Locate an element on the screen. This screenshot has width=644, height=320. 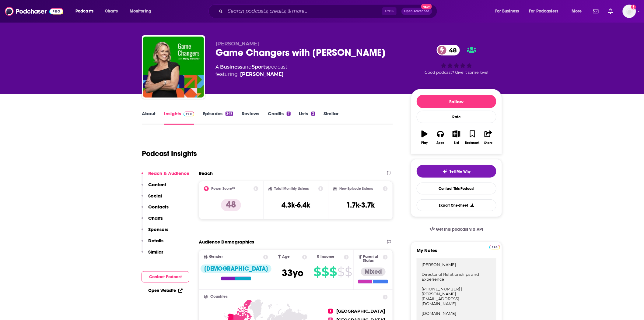
span: For Podcasters is located at coordinates (544, 11).